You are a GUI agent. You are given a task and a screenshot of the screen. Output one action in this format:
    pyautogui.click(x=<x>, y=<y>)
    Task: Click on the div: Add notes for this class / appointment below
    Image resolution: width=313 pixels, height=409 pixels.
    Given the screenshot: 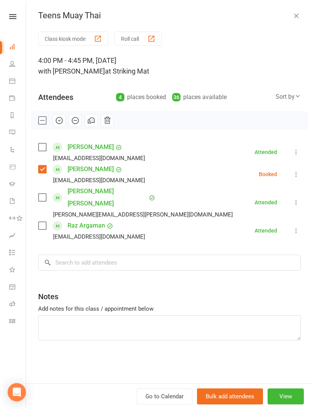 What is the action you would take?
    pyautogui.click(x=169, y=309)
    